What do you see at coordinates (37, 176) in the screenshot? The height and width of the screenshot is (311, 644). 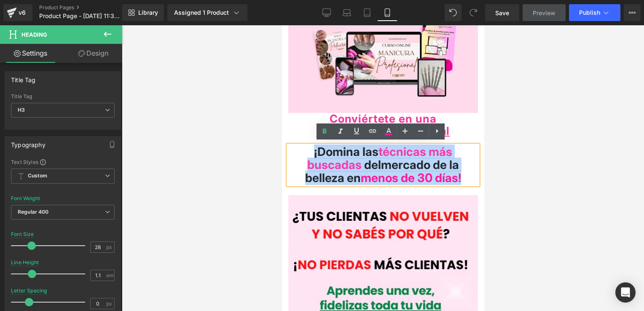 I see `b: Custom` at bounding box center [37, 176].